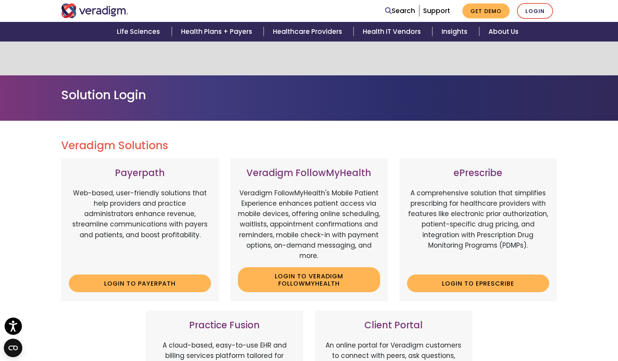 The image size is (618, 361). I want to click on p: Web-based, user-friendly solutions that help providers and practice administrators enhance revenu..., so click(140, 228).